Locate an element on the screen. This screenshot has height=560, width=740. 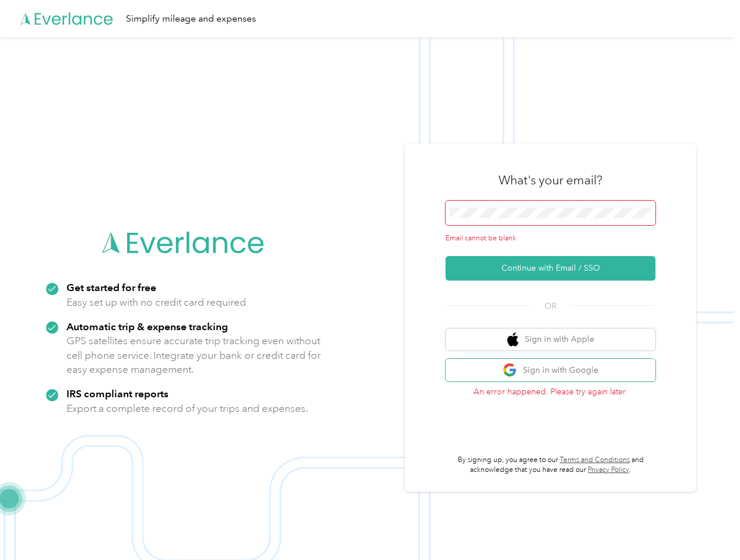
p: An error happened. Please try again later. is located at coordinates (551, 391).